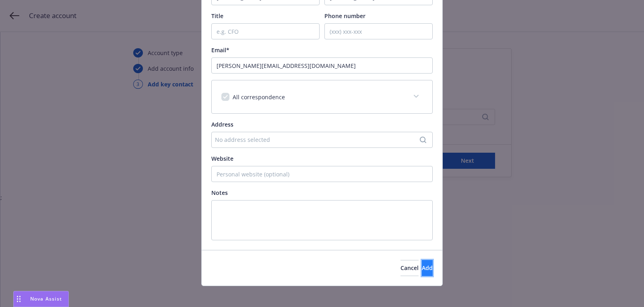 The image size is (644, 307). I want to click on span: Notes, so click(219, 192).